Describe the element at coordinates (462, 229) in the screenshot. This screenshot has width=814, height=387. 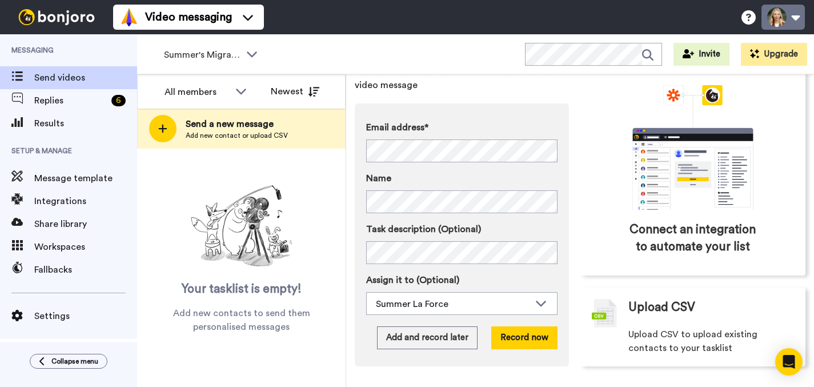
I see `label: Task description (Optional)` at that location.